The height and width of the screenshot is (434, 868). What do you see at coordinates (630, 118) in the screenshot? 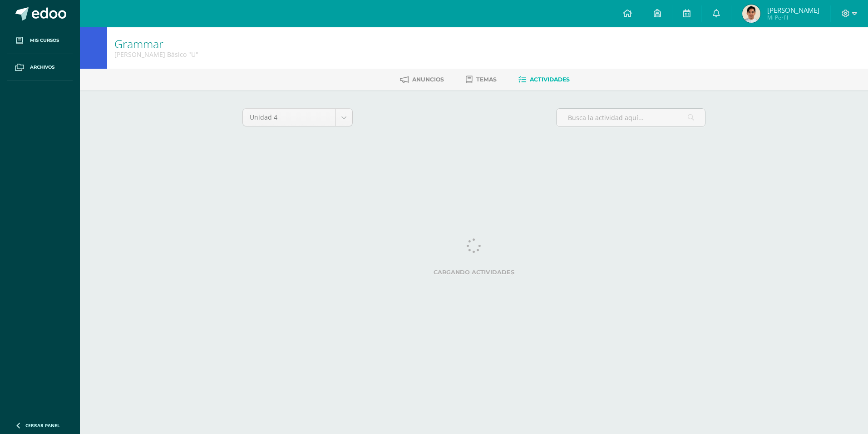
I see `input: Busca la actividad aquí...` at bounding box center [630, 118].